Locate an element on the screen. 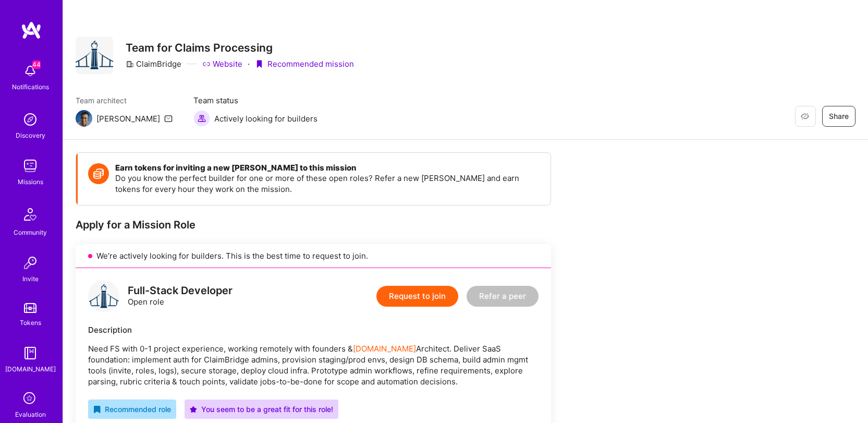 Image resolution: width=868 pixels, height=423 pixels. div: ClaimBridge is located at coordinates (153, 64).